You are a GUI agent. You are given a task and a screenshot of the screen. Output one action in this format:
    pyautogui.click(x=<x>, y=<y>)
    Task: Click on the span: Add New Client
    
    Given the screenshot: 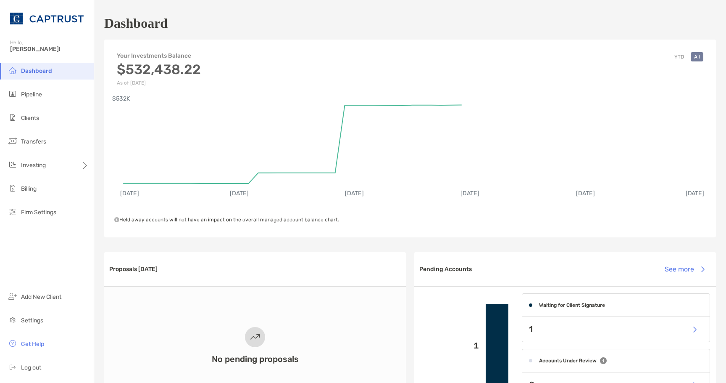 What is the action you would take?
    pyautogui.click(x=41, y=296)
    